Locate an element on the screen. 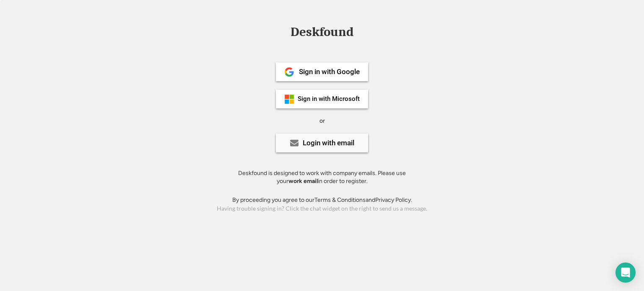 The height and width of the screenshot is (291, 644). div: Deskfound is designed to work with company emails. Please use your in order to register. is located at coordinates (322, 177).